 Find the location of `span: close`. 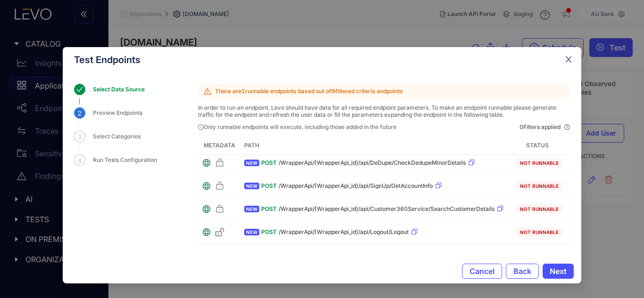

span: close is located at coordinates (569, 59).